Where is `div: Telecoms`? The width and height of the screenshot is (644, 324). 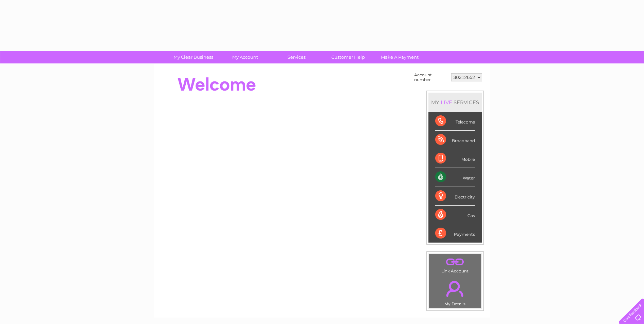 div: Telecoms is located at coordinates (455, 122).